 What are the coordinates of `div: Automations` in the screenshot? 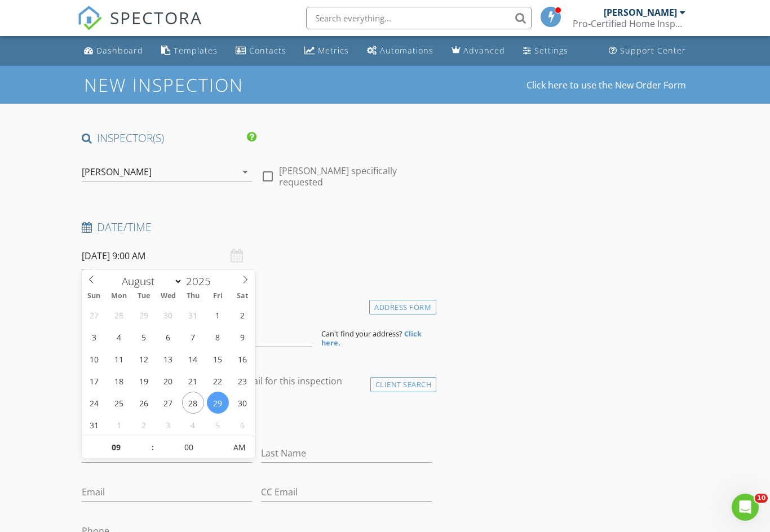 It's located at (406, 50).